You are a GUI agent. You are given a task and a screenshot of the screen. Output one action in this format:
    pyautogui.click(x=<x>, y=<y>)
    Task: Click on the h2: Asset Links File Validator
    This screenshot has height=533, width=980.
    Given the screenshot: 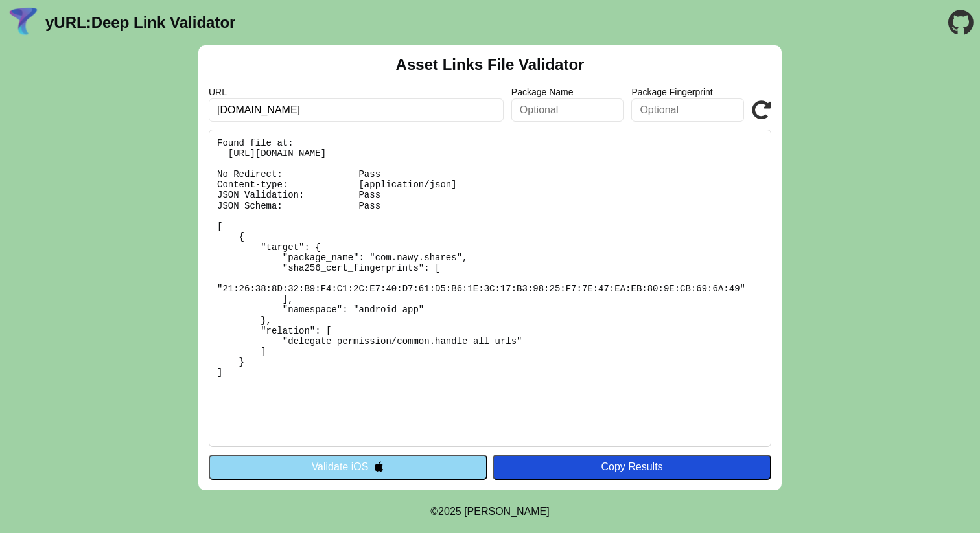 What is the action you would take?
    pyautogui.click(x=490, y=64)
    